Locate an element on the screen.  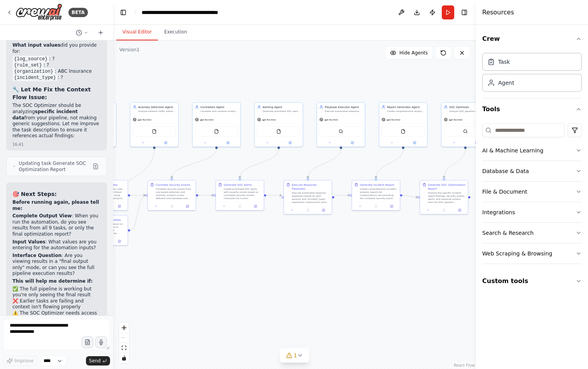
button: 1 is located at coordinates (294, 355).